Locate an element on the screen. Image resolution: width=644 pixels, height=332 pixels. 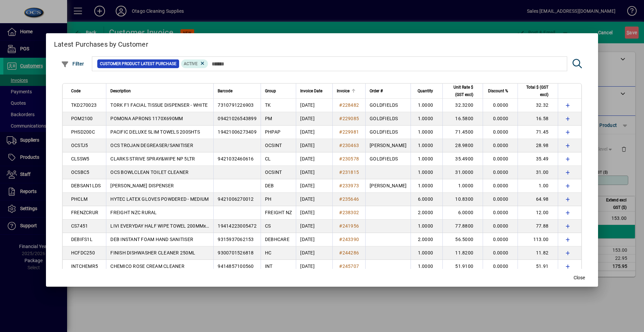
td: 16.5800 is located at coordinates (463, 119).